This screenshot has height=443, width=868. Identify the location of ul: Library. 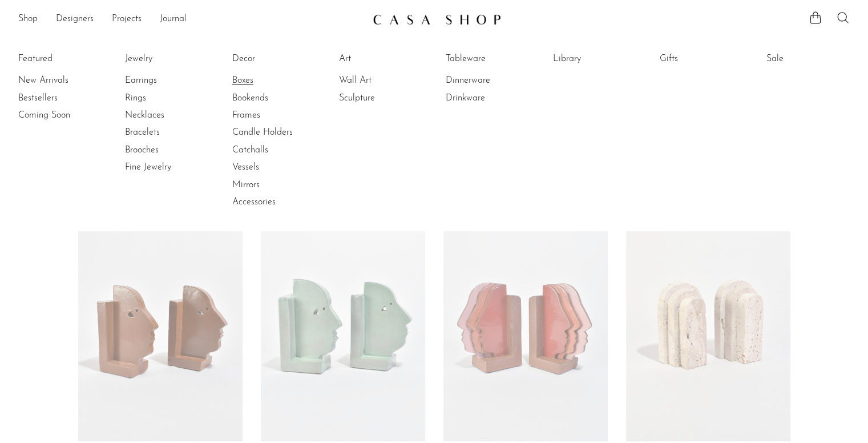
(596, 61).